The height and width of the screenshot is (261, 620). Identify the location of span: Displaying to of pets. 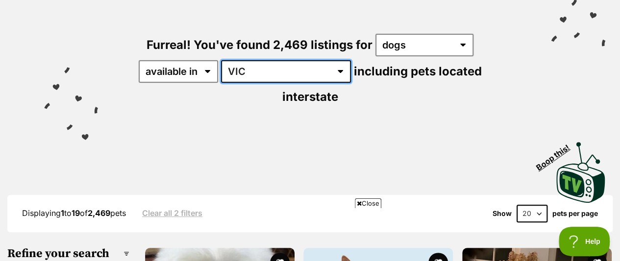
(74, 213).